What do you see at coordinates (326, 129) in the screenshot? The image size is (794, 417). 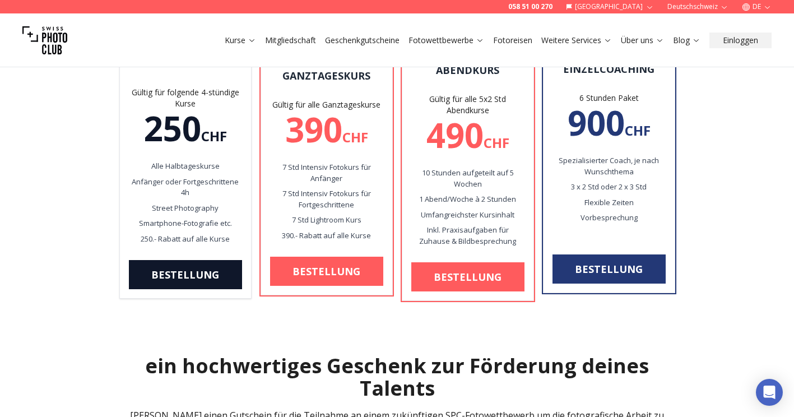 I see `div: 390` at bounding box center [326, 129].